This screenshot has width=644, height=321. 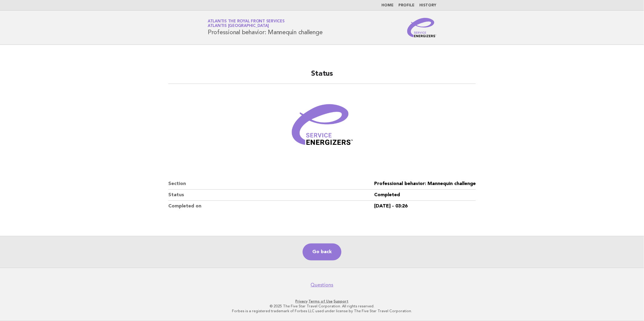 I want to click on a: Terms of Use, so click(x=321, y=302).